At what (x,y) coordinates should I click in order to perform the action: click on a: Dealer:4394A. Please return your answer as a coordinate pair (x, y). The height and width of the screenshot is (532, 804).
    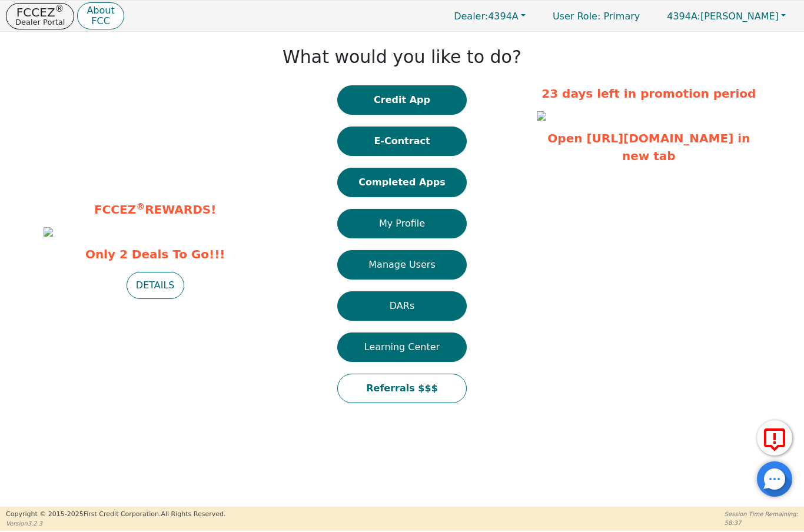
    Looking at the image, I should click on (490, 16).